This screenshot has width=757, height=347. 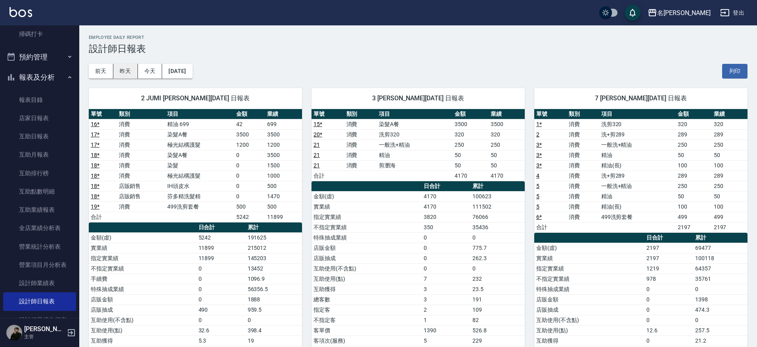 What do you see at coordinates (274, 279) in the screenshot?
I see `td: 1096.9` at bounding box center [274, 279].